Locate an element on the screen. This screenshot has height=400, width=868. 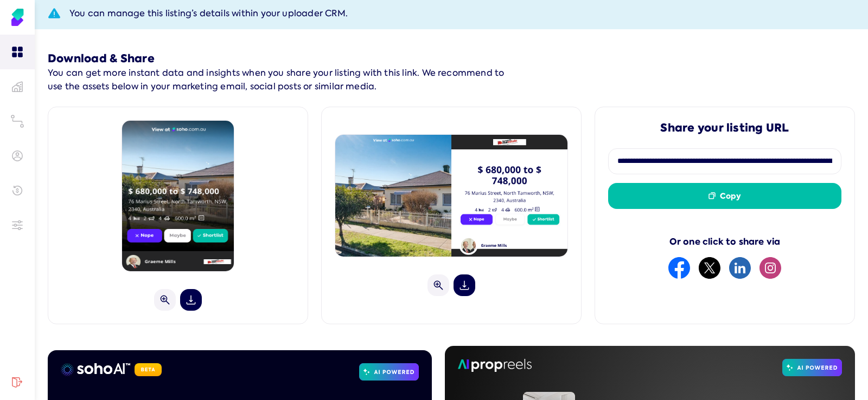
button: twitter is located at coordinates (709, 269).